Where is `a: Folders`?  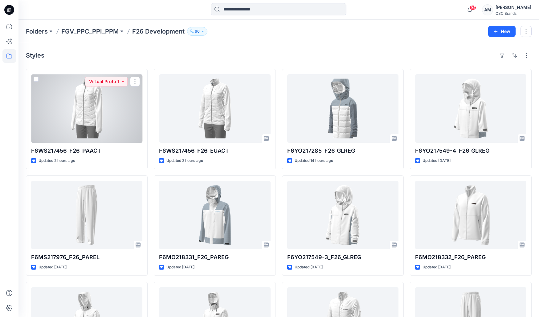
a: Folders is located at coordinates (37, 31).